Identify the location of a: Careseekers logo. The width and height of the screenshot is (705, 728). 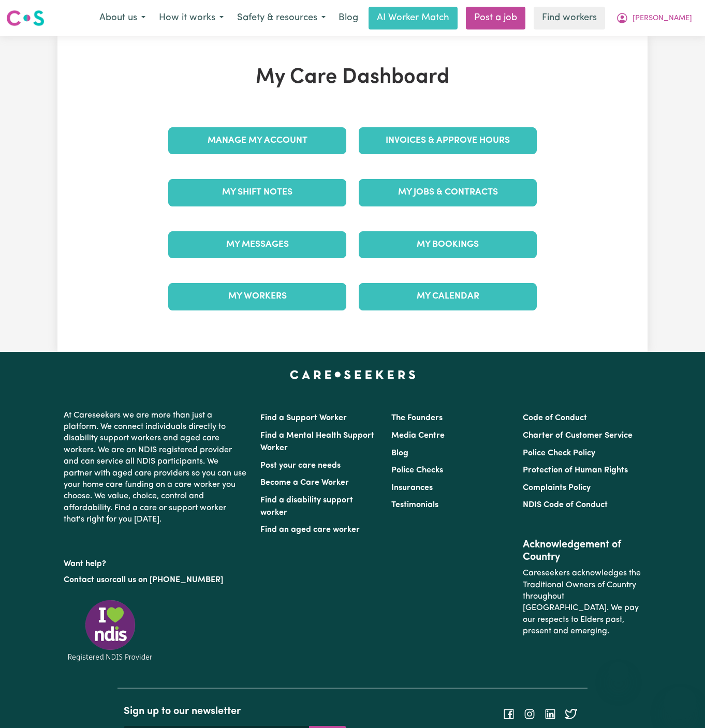
(25, 18).